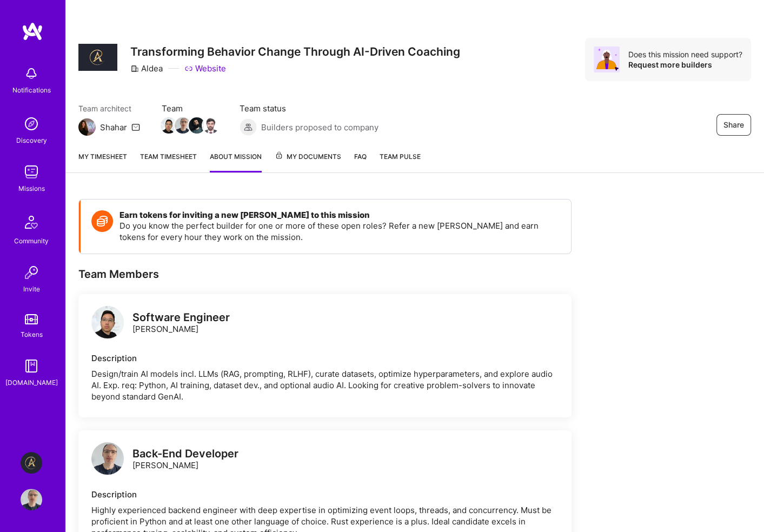  What do you see at coordinates (31, 140) in the screenshot?
I see `div: Discovery` at bounding box center [31, 140].